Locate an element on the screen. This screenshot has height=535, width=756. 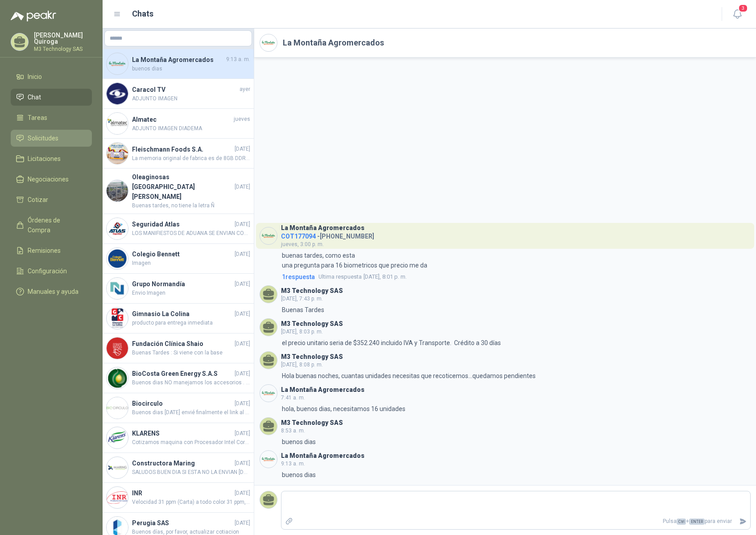
span: Manuales y ayuda is located at coordinates (53, 292).